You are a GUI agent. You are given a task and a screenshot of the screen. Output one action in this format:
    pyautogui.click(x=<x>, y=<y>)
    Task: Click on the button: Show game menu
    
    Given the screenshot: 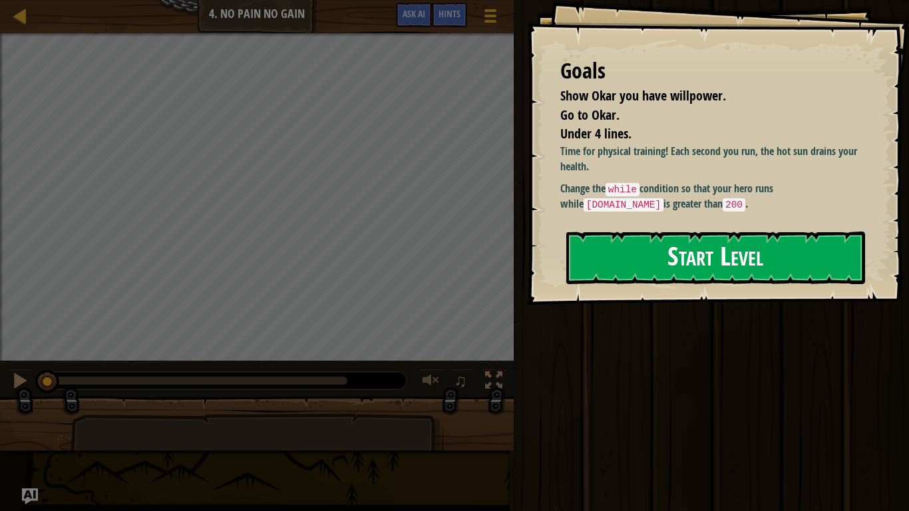 What is the action you would take?
    pyautogui.click(x=491, y=18)
    